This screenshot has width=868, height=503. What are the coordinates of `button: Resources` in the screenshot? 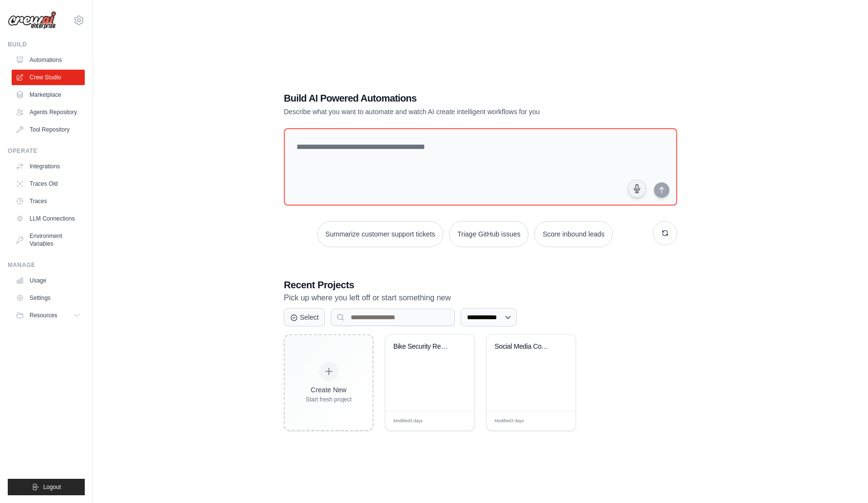 It's located at (48, 315).